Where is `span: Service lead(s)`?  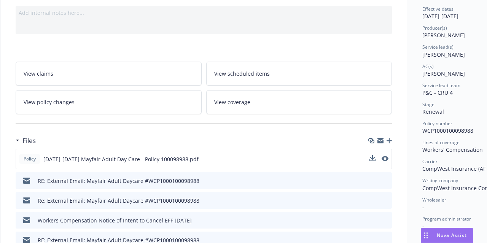 span: Service lead(s) is located at coordinates (438, 47).